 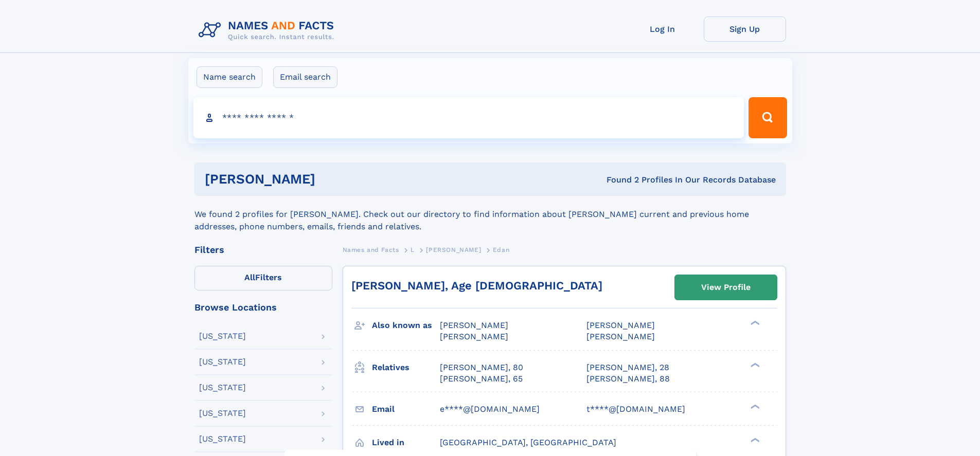 What do you see at coordinates (726, 288) in the screenshot?
I see `a: View Profile` at bounding box center [726, 288].